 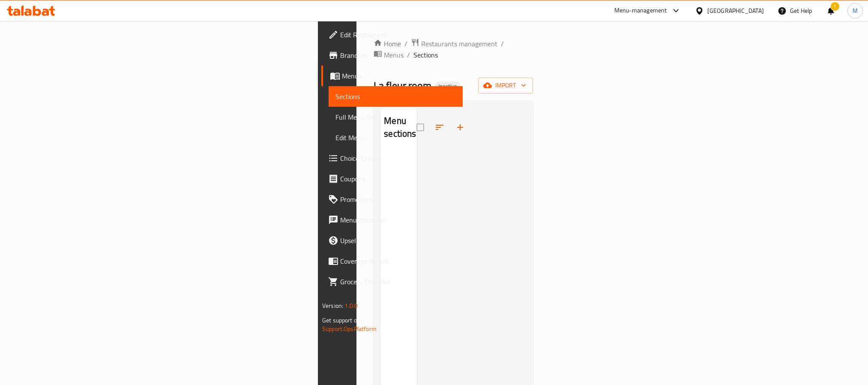 I want to click on span: Upsell, so click(x=398, y=241).